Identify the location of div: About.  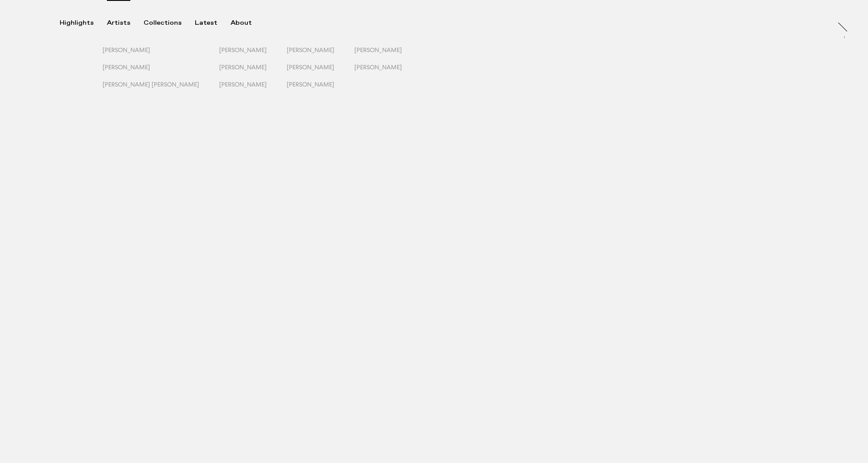
(241, 23).